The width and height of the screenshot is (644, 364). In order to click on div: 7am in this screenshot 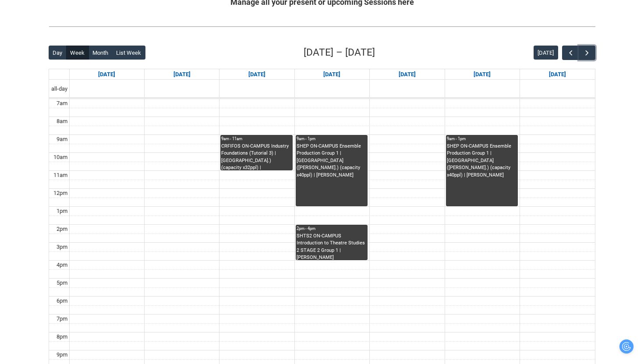, I will do `click(62, 103)`.